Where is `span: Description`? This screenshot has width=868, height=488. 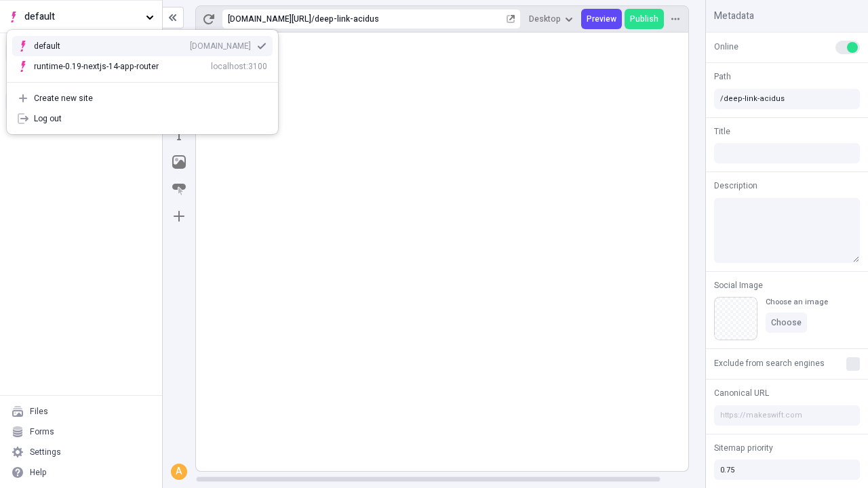 span: Description is located at coordinates (736, 186).